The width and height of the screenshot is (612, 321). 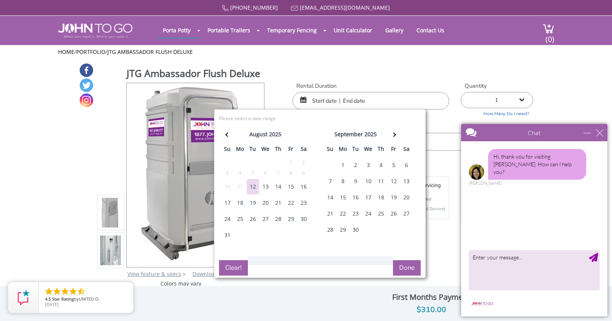 What do you see at coordinates (91, 52) in the screenshot?
I see `a: Portfolio` at bounding box center [91, 52].